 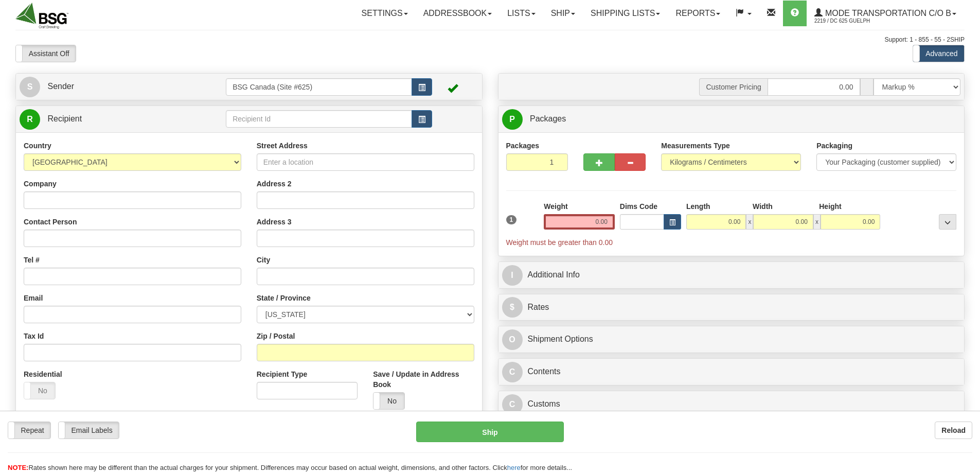 What do you see at coordinates (887, 13) in the screenshot?
I see `span: Mode Transportation c/o B` at bounding box center [887, 13].